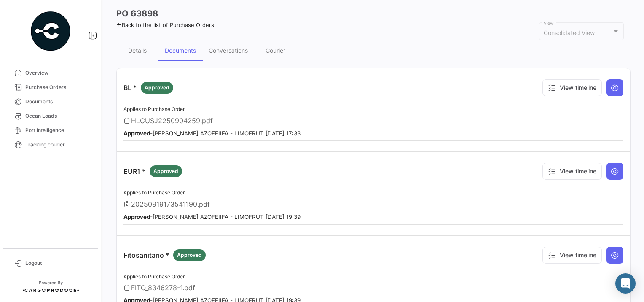  Describe the element at coordinates (180, 50) in the screenshot. I see `div: Documents` at that location.